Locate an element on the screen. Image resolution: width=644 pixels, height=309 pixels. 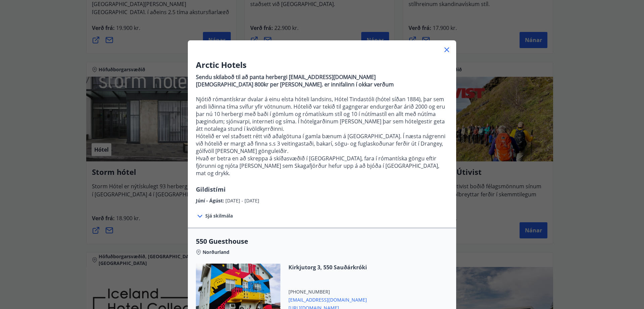
h3: Arctic Hotels is located at coordinates (322, 65).